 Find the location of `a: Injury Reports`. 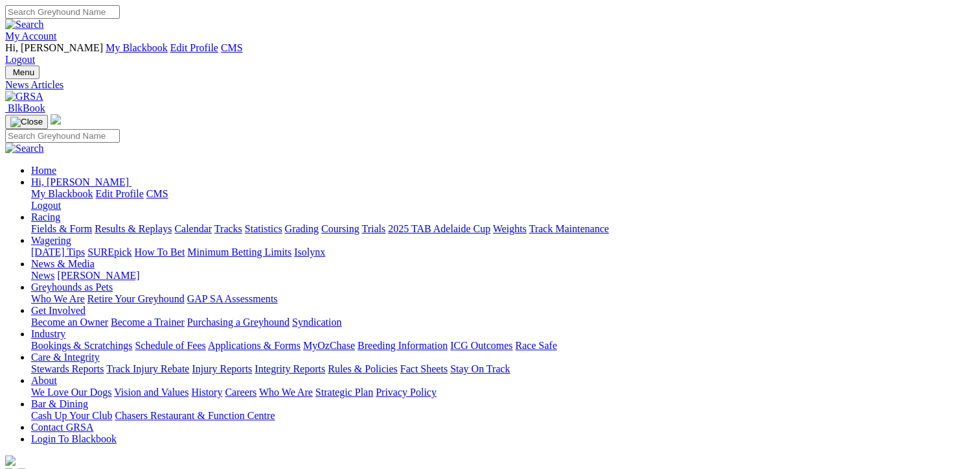

a: Injury Reports is located at coordinates (221, 368).